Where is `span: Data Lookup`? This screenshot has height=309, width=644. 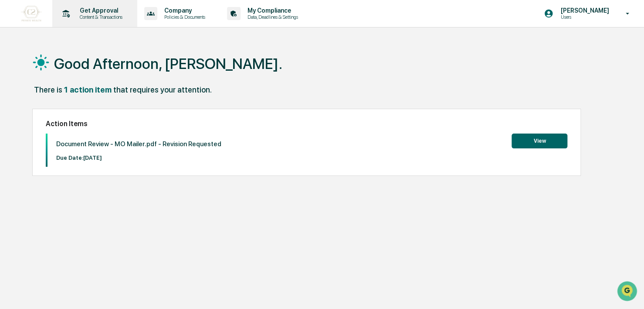 span: Data Lookup is located at coordinates (36, 131).